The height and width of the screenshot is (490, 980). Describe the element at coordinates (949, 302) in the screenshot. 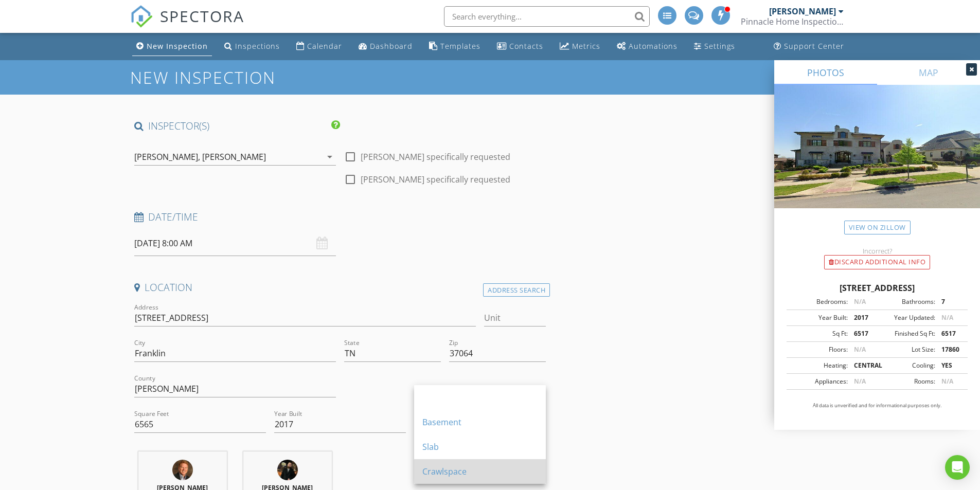

I see `div: 7` at that location.